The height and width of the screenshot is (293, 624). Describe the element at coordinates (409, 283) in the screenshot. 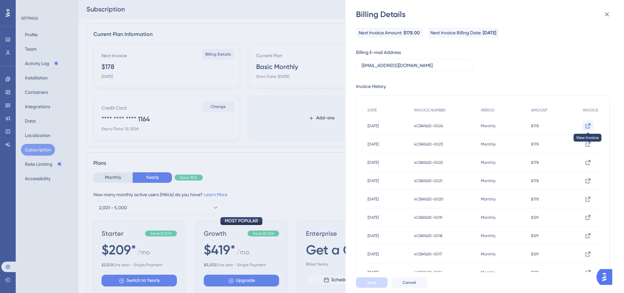

I see `button: Cancel` at that location.